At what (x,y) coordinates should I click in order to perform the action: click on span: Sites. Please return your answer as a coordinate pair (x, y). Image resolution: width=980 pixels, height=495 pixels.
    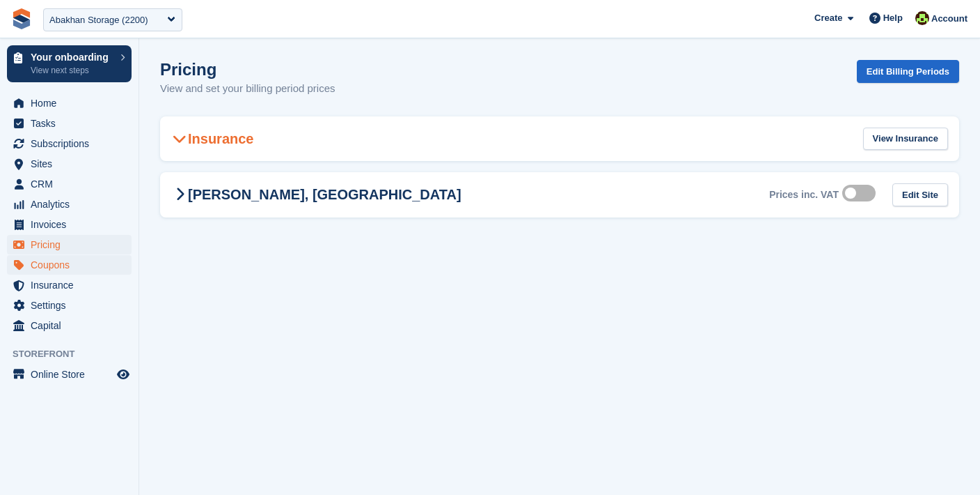
    Looking at the image, I should click on (73, 164).